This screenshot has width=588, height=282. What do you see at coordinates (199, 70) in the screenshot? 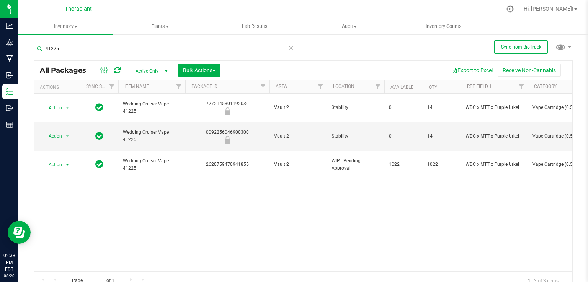
I see `button: Bulk Actions` at bounding box center [199, 70].